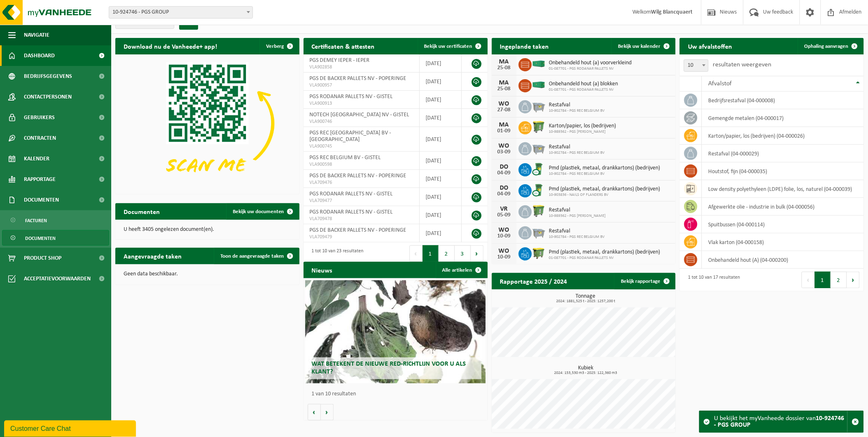 Image resolution: width=868 pixels, height=437 pixels. I want to click on img: WB-1100-HPE-GN-50, so click(539, 253).